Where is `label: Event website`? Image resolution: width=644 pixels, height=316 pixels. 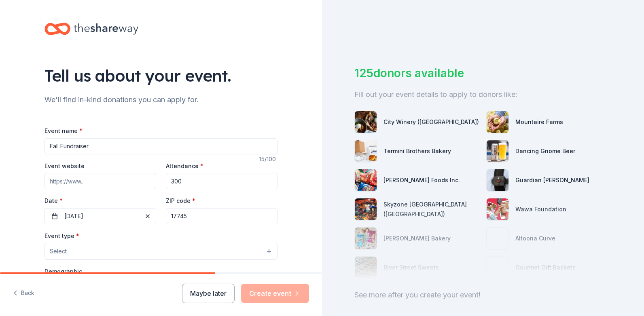 label: Event website is located at coordinates (64, 166).